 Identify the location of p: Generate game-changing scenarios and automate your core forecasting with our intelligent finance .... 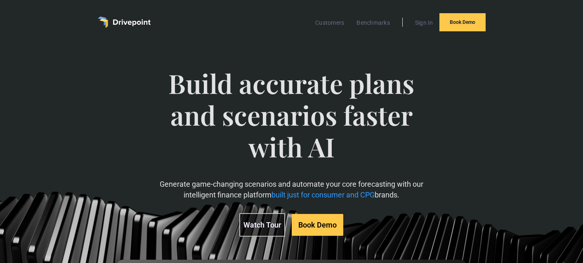
(292, 189).